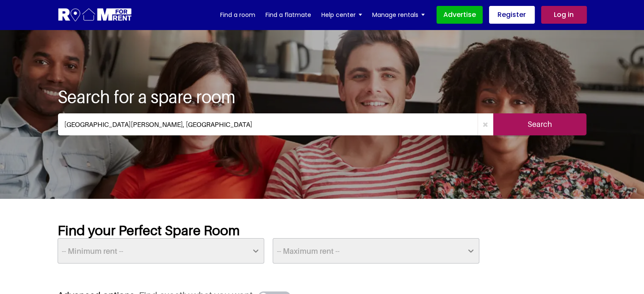 This screenshot has width=644, height=294. Describe the element at coordinates (237, 15) in the screenshot. I see `a: Find a room` at that location.